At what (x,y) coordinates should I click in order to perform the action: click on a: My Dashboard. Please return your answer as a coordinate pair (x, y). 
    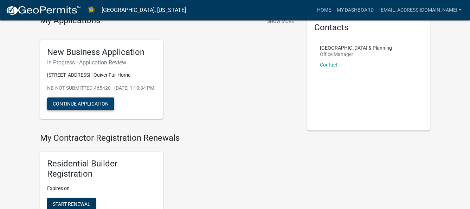
    Looking at the image, I should click on (355, 10).